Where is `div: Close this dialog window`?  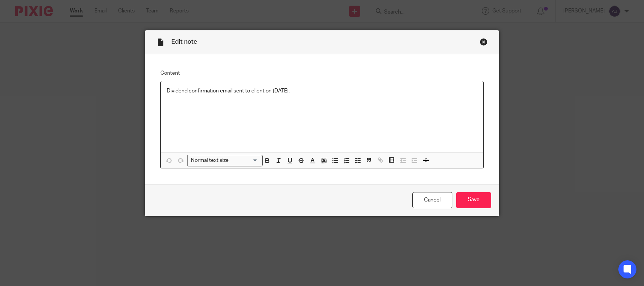 div: Close this dialog window is located at coordinates (484, 42).